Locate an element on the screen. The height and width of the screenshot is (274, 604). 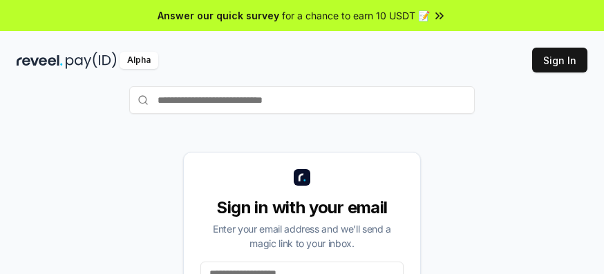
button: Sign In is located at coordinates (560, 60).